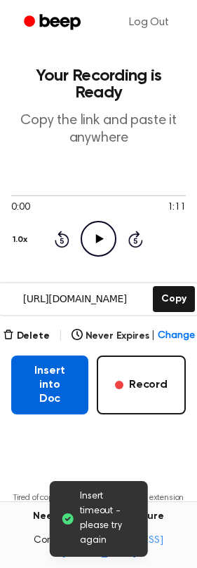  I want to click on span: Change, so click(176, 336).